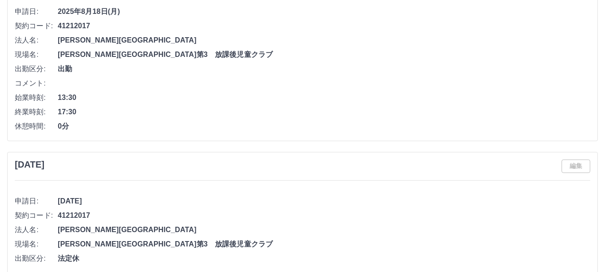 The image size is (605, 272). What do you see at coordinates (324, 98) in the screenshot?
I see `span: 13:30` at bounding box center [324, 98].